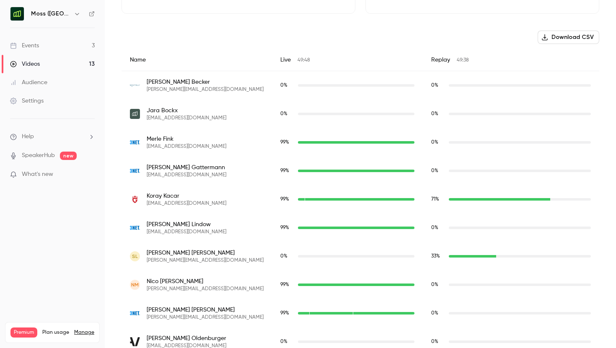  What do you see at coordinates (347, 60) in the screenshot?
I see `div: Live` at bounding box center [347, 60].